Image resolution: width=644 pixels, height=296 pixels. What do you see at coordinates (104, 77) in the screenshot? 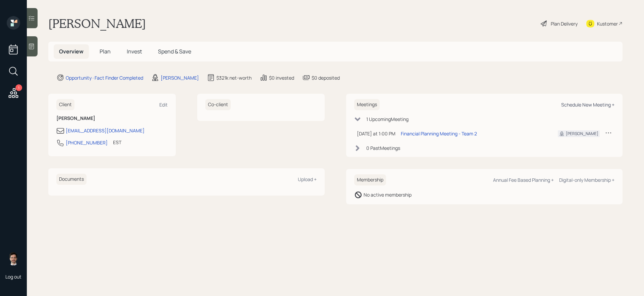
I see `div: Opportunity · Fact Finder Completed` at bounding box center [104, 77].